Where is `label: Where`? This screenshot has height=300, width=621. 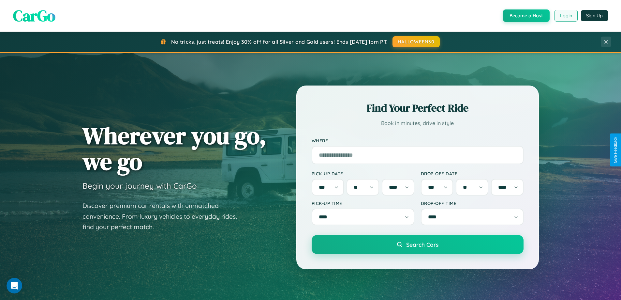 label: Where is located at coordinates (418, 140).